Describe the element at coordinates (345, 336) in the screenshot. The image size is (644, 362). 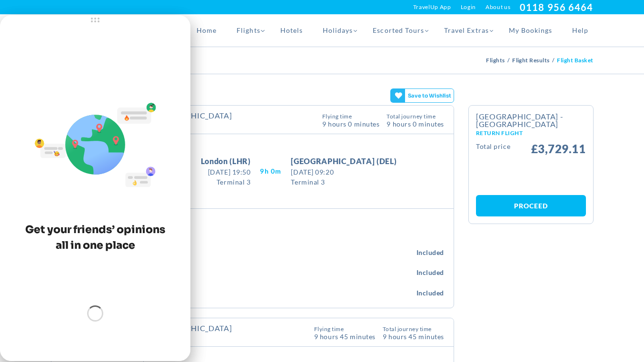
I see `span: 9 Hours 45 Minutes` at that location.